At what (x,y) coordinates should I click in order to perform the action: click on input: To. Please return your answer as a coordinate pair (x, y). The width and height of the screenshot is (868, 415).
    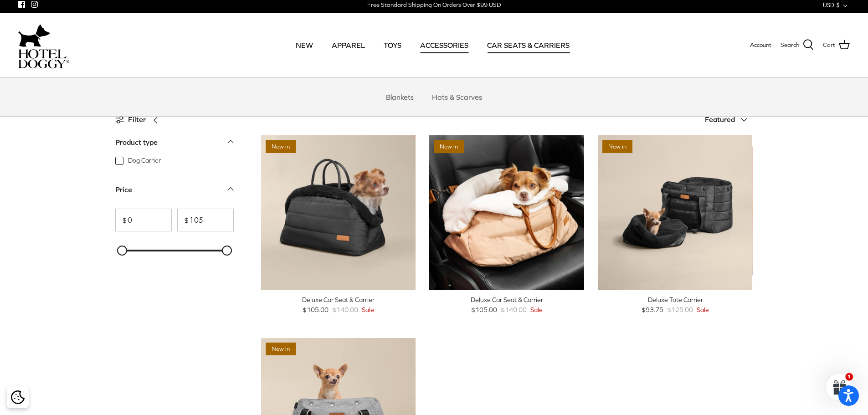
    Looking at the image, I should click on (206, 220).